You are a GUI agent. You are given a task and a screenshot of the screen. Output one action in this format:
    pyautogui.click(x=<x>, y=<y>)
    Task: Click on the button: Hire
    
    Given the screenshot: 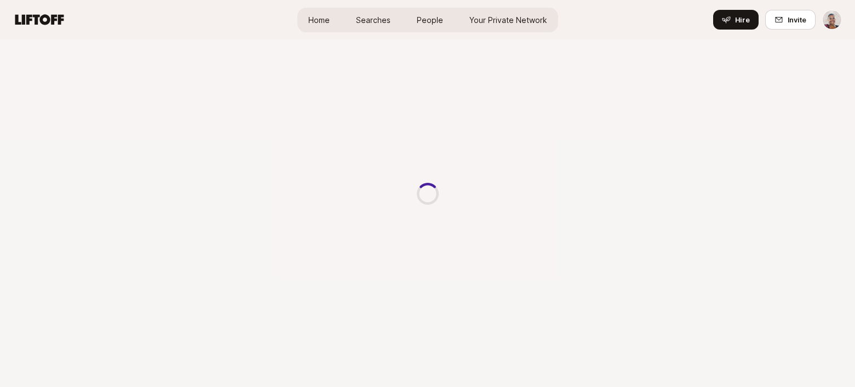 What is the action you would take?
    pyautogui.click(x=735, y=20)
    